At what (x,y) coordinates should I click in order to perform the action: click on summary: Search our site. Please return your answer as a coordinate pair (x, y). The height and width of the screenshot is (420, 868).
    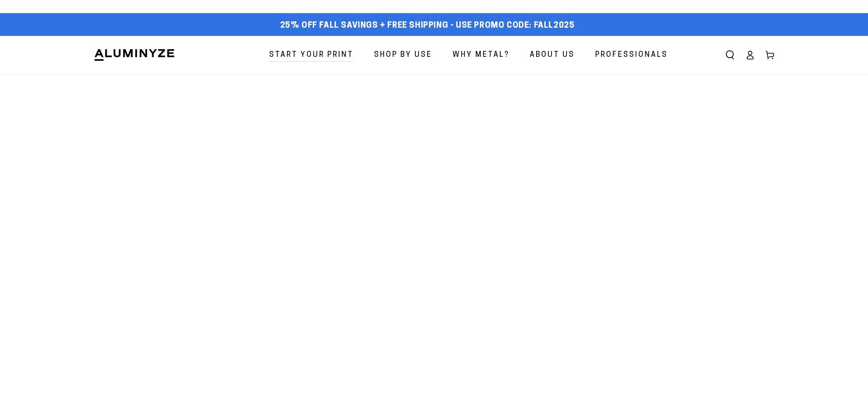
    Looking at the image, I should click on (730, 55).